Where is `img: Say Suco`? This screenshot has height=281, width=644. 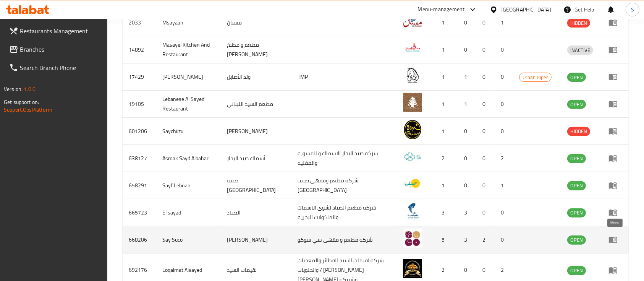 img: Say Suco is located at coordinates (412, 238).